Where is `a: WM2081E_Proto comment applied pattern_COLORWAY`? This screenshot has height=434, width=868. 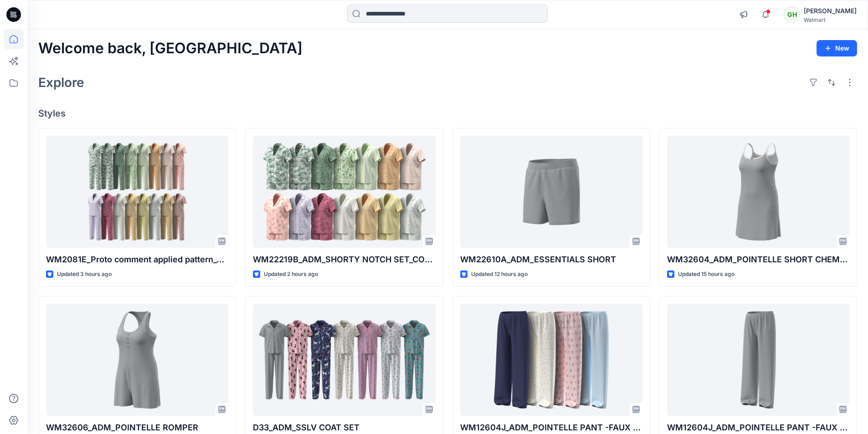 a: WM2081E_Proto comment applied pattern_COLORWAY is located at coordinates (137, 192).